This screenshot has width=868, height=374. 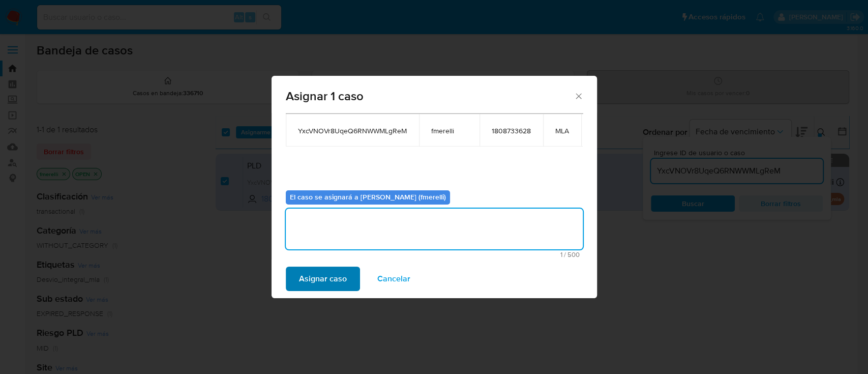 I want to click on span: Máximo 500 caracteres, so click(x=434, y=254).